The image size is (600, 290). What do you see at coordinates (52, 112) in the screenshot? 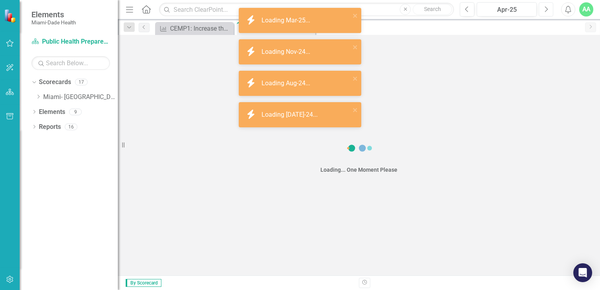
I see `a: Elements` at bounding box center [52, 112].